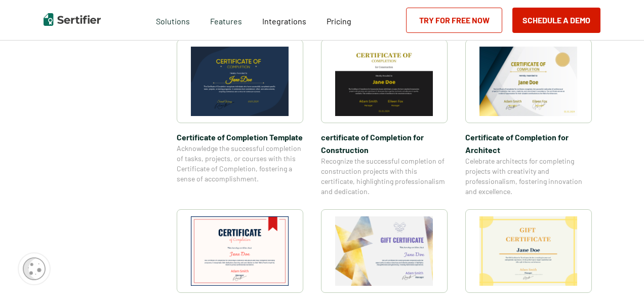  I want to click on button: Schedule a Demo, so click(557, 20).